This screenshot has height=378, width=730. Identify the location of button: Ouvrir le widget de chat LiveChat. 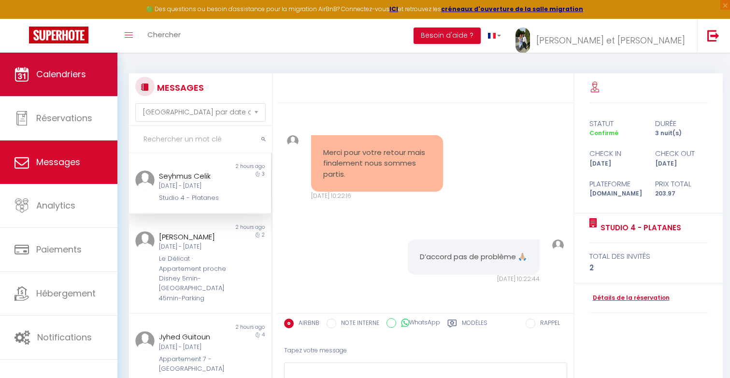
(22, 18).